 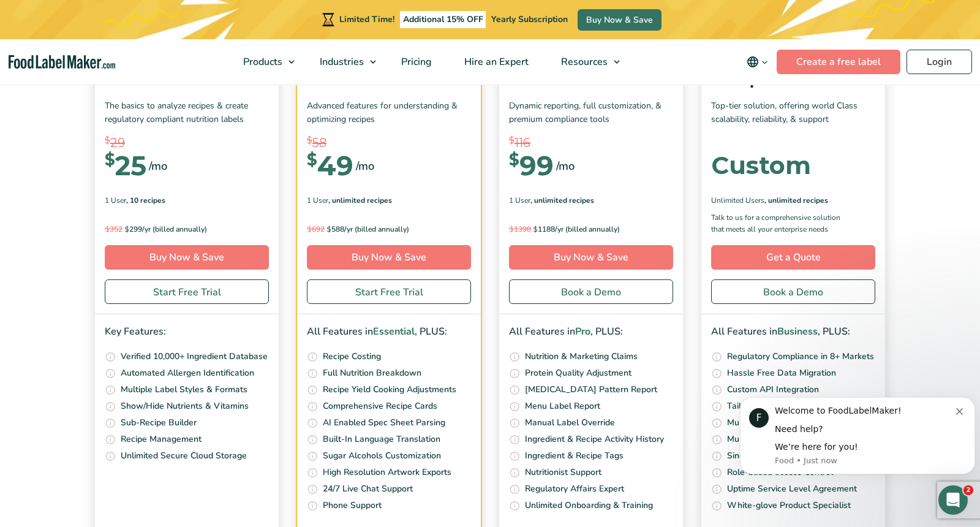 I want to click on a: Industries, so click(x=343, y=62).